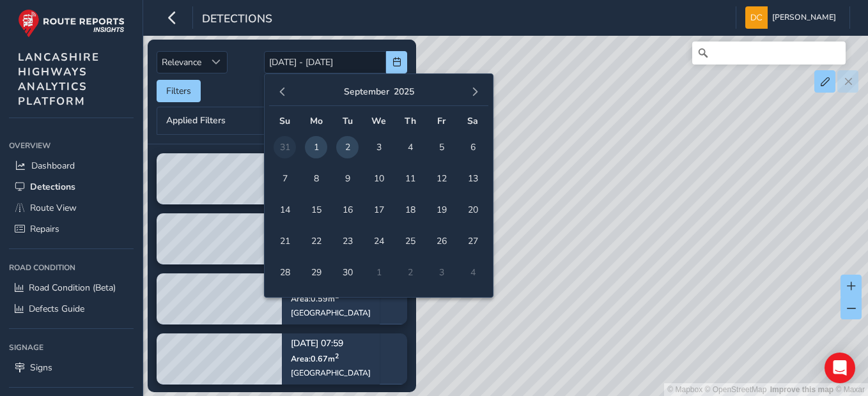 The width and height of the screenshot is (868, 396). I want to click on span: Dashboard, so click(53, 165).